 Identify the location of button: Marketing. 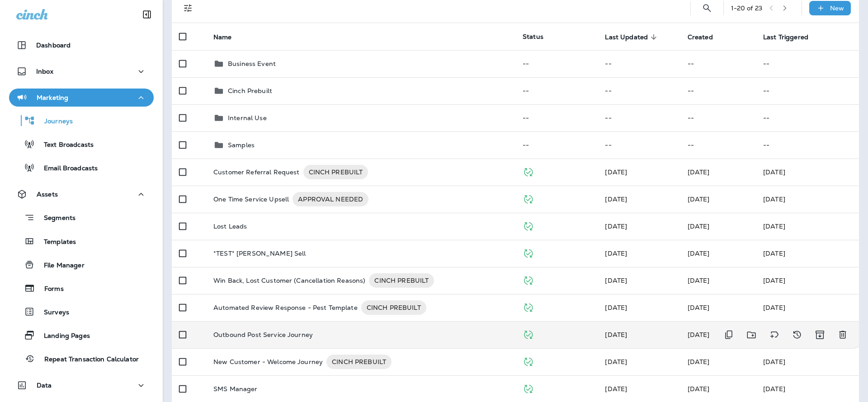
(81, 97).